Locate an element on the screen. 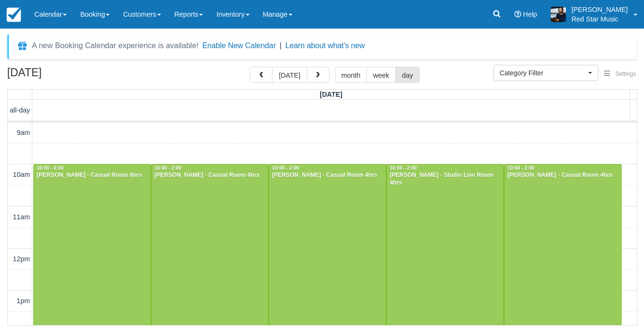  button: Enable New Calendar is located at coordinates (239, 46).